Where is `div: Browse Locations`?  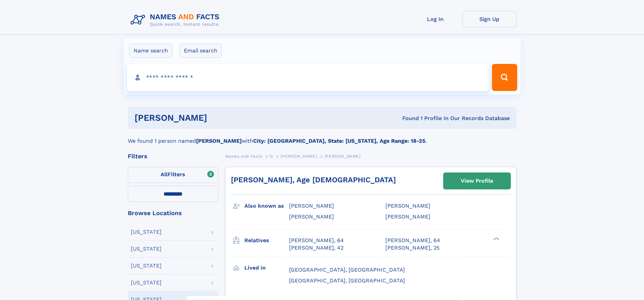
div: Browse Locations is located at coordinates (173, 213).